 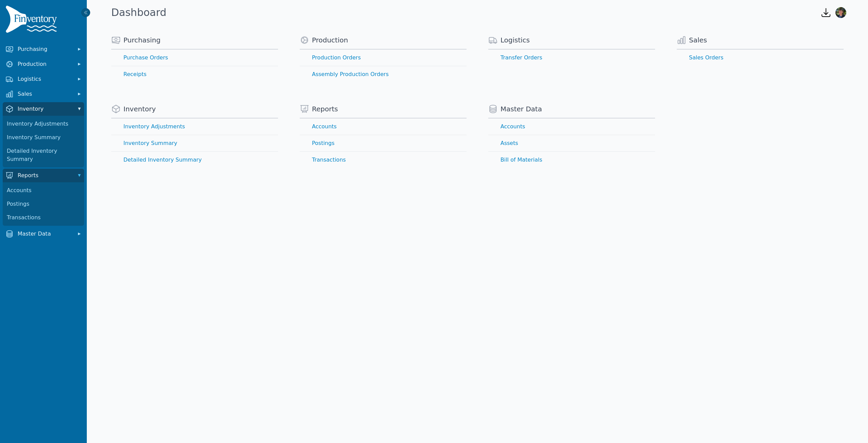 I want to click on a: Assets, so click(x=572, y=143).